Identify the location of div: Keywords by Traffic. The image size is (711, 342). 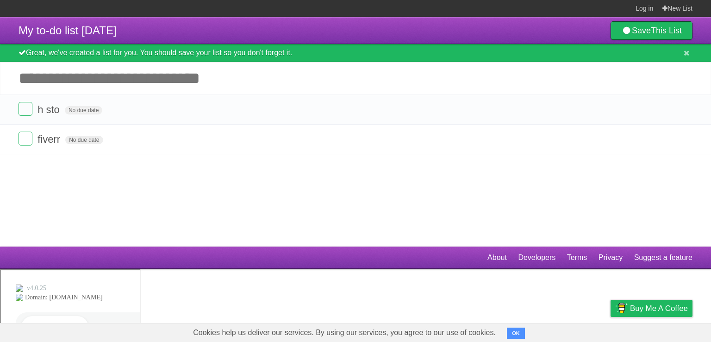
(129, 57).